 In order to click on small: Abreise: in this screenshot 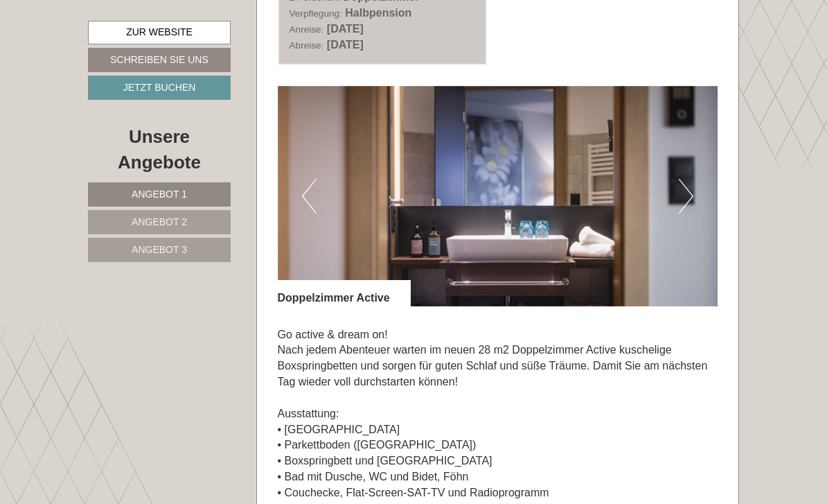, I will do `click(307, 45)`.